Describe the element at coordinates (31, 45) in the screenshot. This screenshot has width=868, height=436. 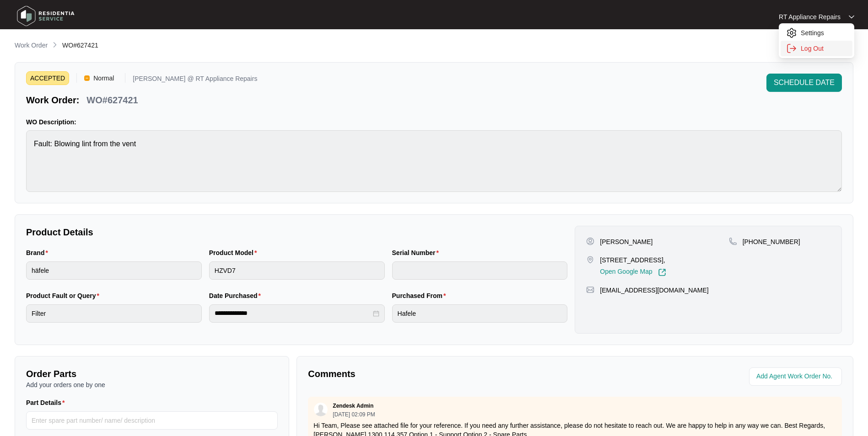
I see `p: Work Order` at that location.